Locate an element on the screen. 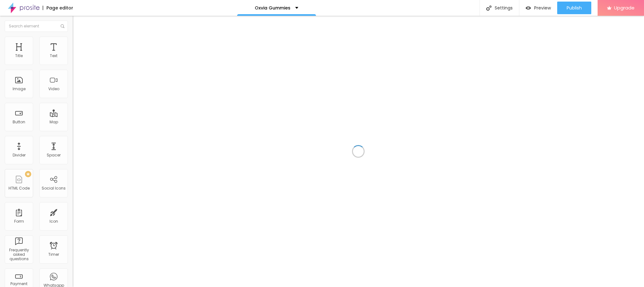  div: HTML Code is located at coordinates (19, 188).